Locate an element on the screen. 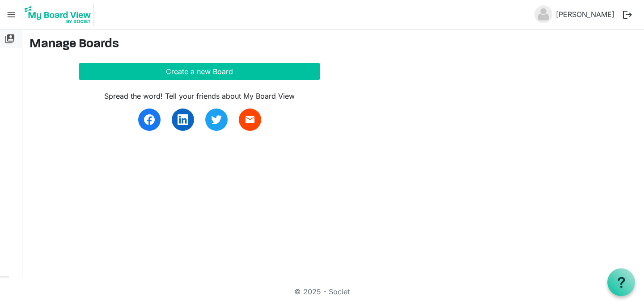  img: no-profile-picture.svg is located at coordinates (543, 14).